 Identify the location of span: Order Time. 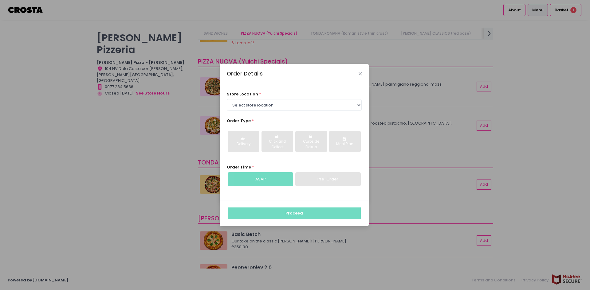
(239, 167).